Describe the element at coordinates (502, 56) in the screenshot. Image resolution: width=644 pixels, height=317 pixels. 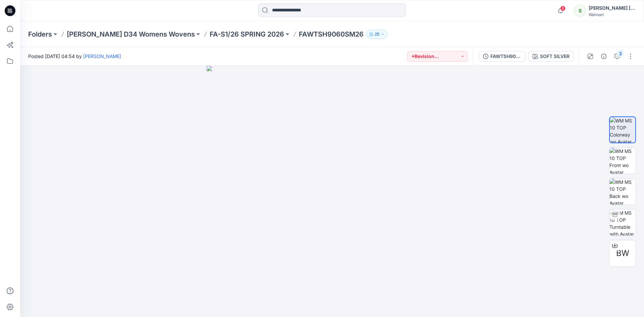
I see `button: FAWTSH9060SM26` at that location.